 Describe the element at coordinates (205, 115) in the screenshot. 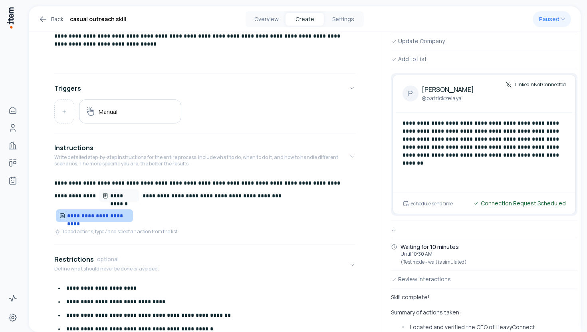

I see `div: Triggers` at that location.